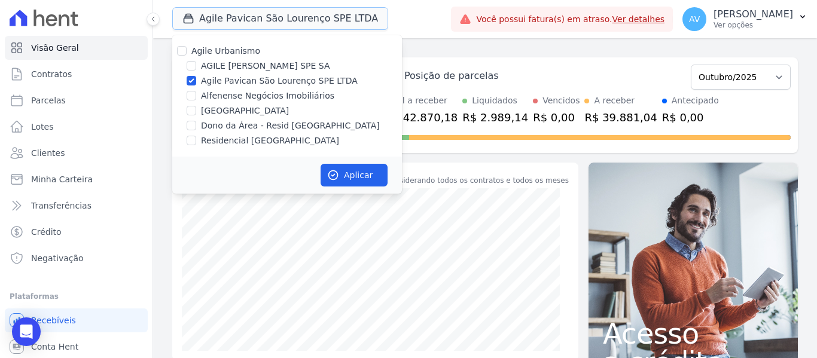 The image size is (817, 358). What do you see at coordinates (76, 232) in the screenshot?
I see `a: Crédito` at bounding box center [76, 232].